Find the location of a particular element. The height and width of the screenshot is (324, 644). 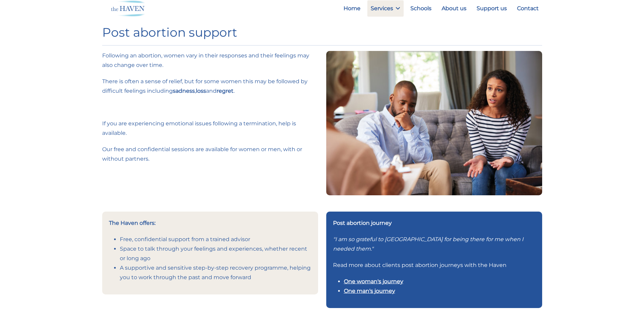

li: Free, confidential support from a trained advisor is located at coordinates (216, 240).